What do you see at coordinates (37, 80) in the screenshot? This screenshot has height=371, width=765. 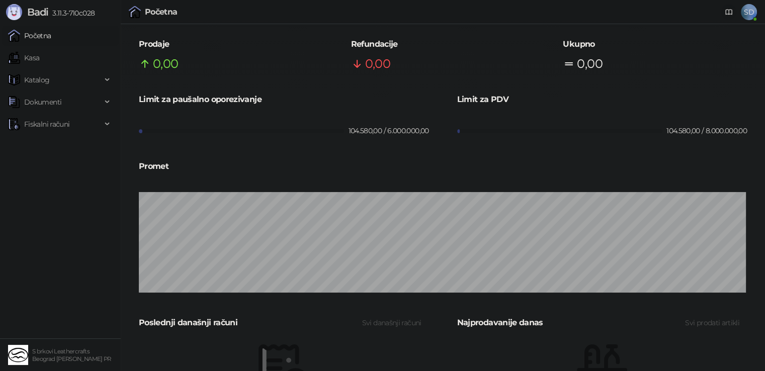 I see `span: Katalog` at bounding box center [37, 80].